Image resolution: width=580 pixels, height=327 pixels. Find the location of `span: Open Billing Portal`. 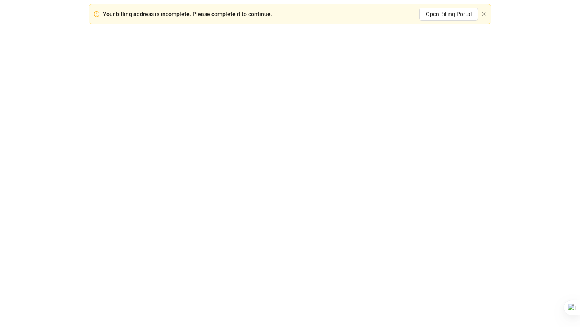

span: Open Billing Portal is located at coordinates (449, 14).